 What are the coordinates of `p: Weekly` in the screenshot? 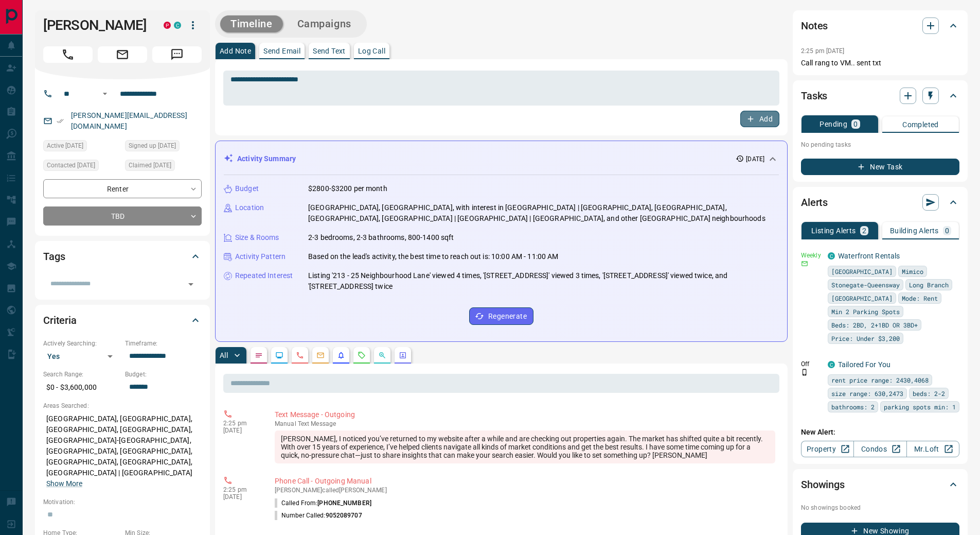 It's located at (812, 256).